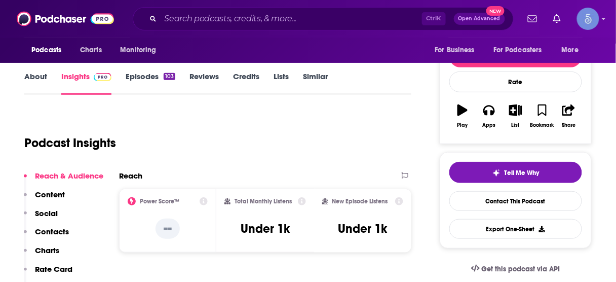 The image size is (616, 282). I want to click on button: Contacts, so click(46, 236).